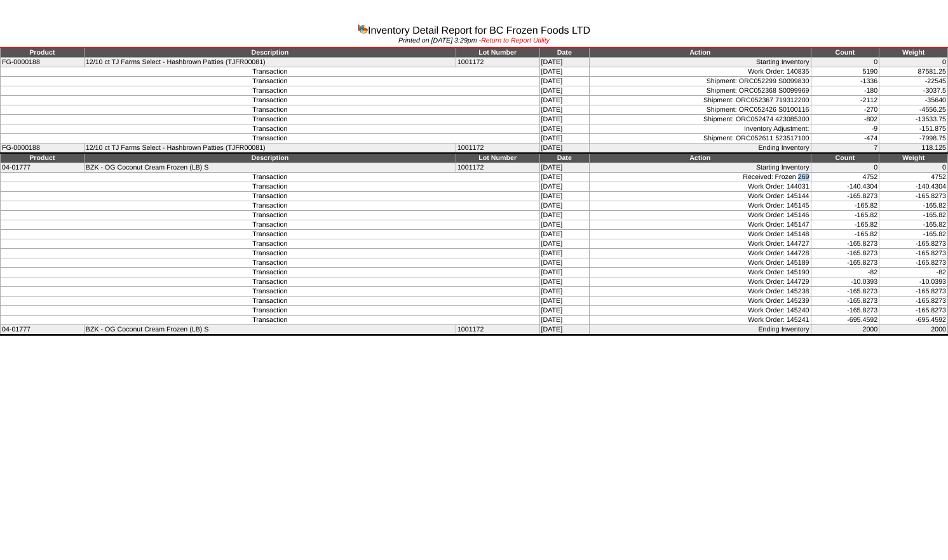  I want to click on td: Work Order: 145239, so click(699, 301).